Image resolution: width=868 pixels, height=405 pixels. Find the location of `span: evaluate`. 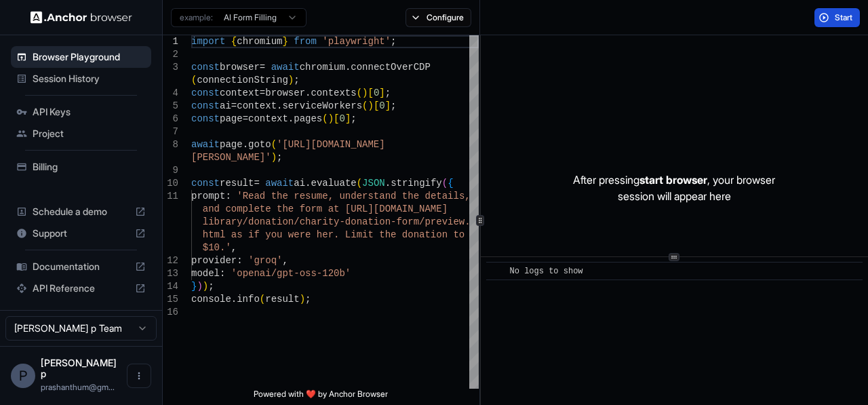

span: evaluate is located at coordinates (333, 183).